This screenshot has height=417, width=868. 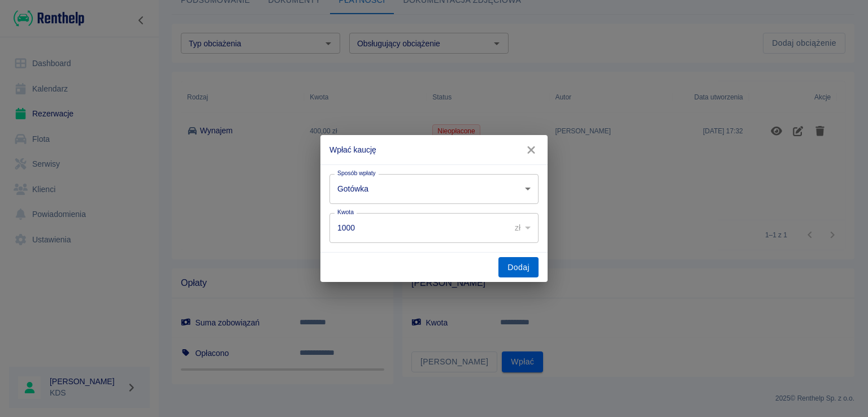 I want to click on label: Sposób wpłaty, so click(x=357, y=173).